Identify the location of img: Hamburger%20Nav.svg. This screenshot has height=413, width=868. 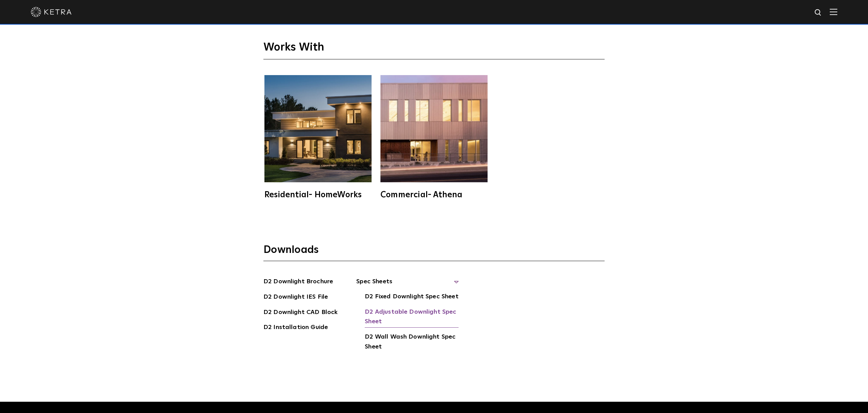
(834, 11).